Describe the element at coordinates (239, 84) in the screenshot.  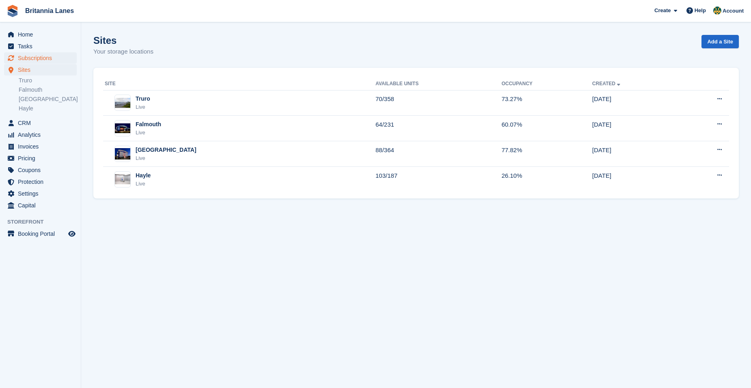
I see `th: Site` at that location.